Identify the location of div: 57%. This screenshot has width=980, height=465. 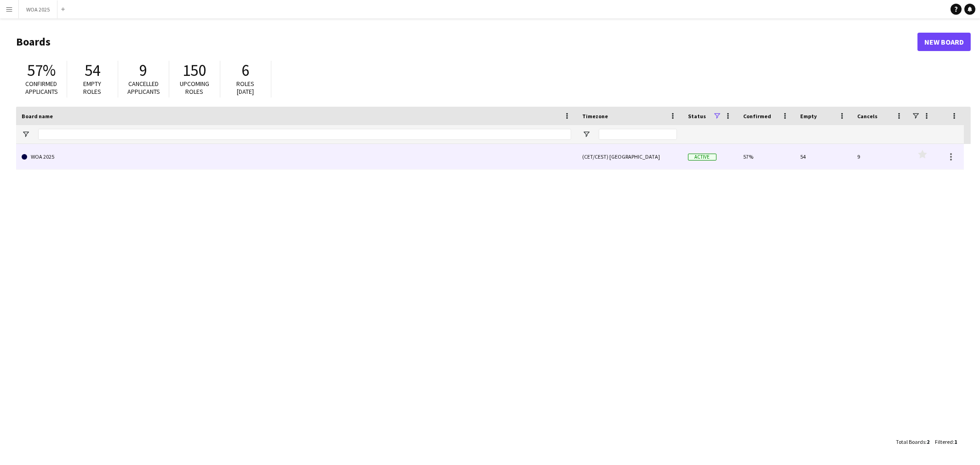
(766, 156).